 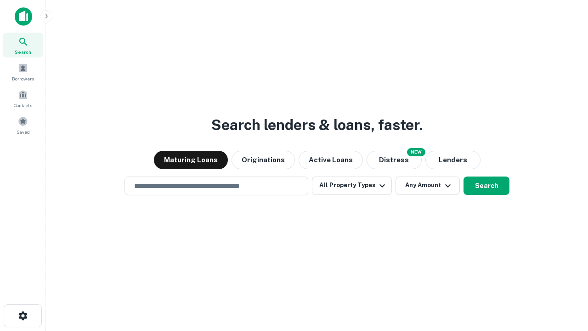 I want to click on button: Any Amount, so click(x=428, y=186).